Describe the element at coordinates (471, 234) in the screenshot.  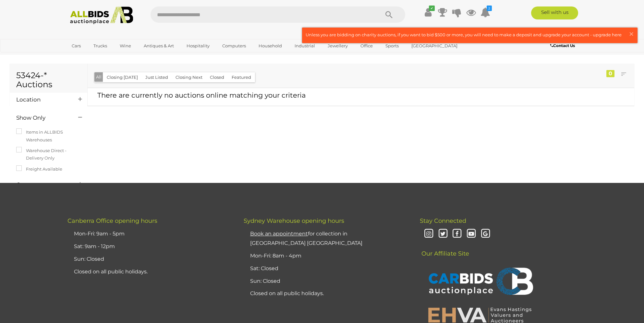
I see `i: Youtube` at that location.